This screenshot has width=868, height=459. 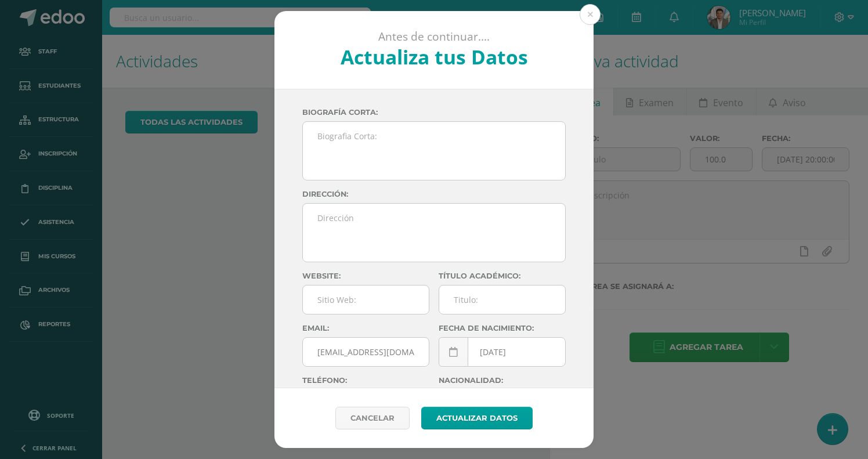 I want to click on input: Fecha de Nacimiento:, so click(x=502, y=351).